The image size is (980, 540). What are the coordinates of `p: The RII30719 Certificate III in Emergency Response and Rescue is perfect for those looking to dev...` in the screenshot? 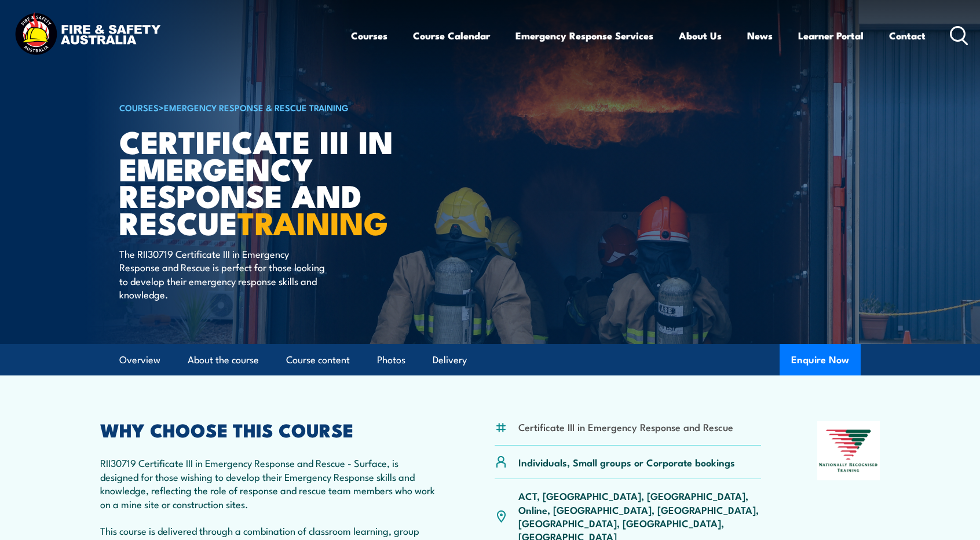 It's located at (225, 274).